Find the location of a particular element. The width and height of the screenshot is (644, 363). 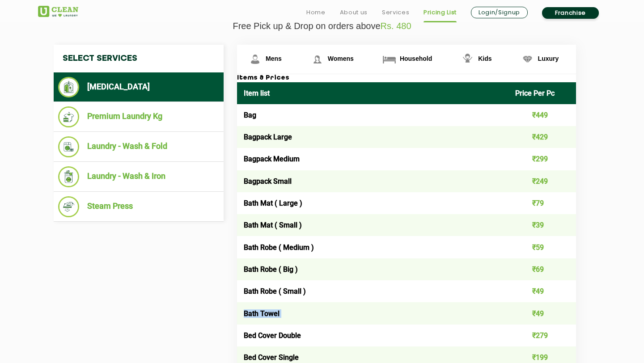

span: Mens is located at coordinates (274, 59).